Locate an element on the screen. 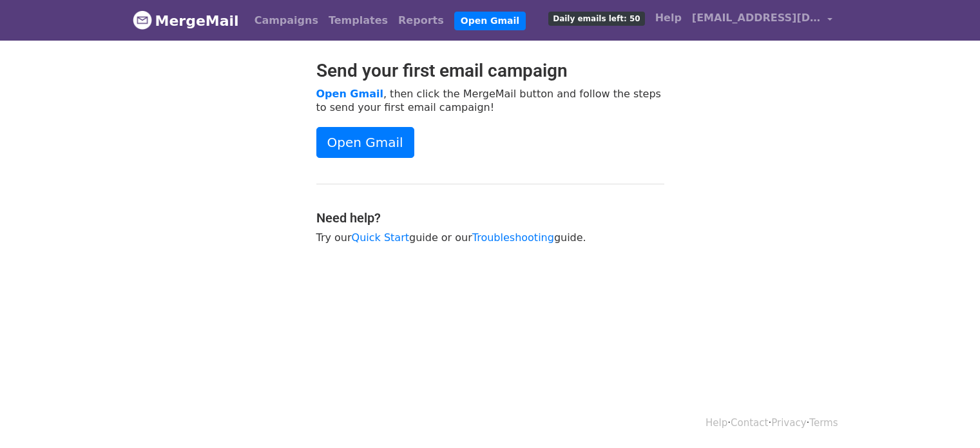  span: Daily emails left: 50 is located at coordinates (596, 18).